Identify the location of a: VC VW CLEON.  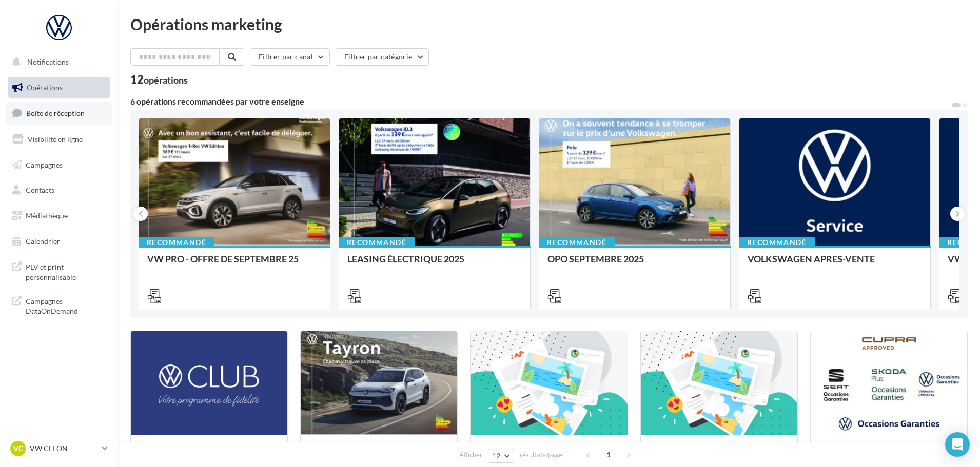
(59, 448).